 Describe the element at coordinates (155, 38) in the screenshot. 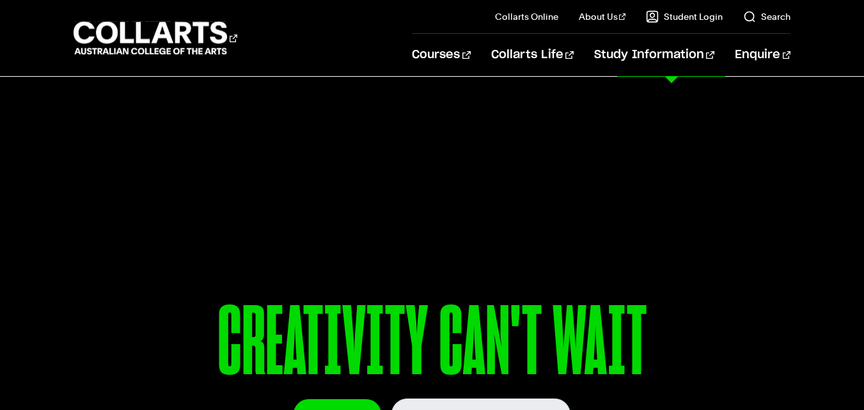

I see `div: Go to homepage` at that location.